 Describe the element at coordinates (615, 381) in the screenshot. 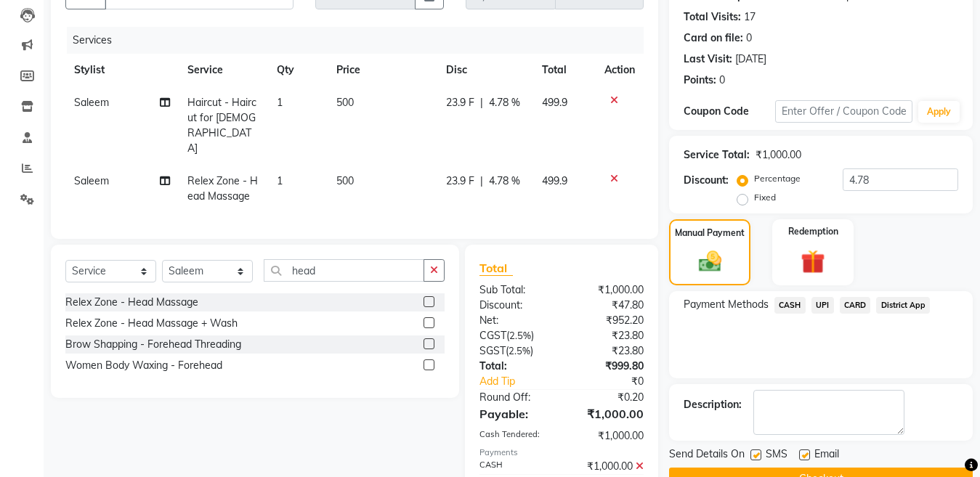

I see `div: ₹0` at that location.